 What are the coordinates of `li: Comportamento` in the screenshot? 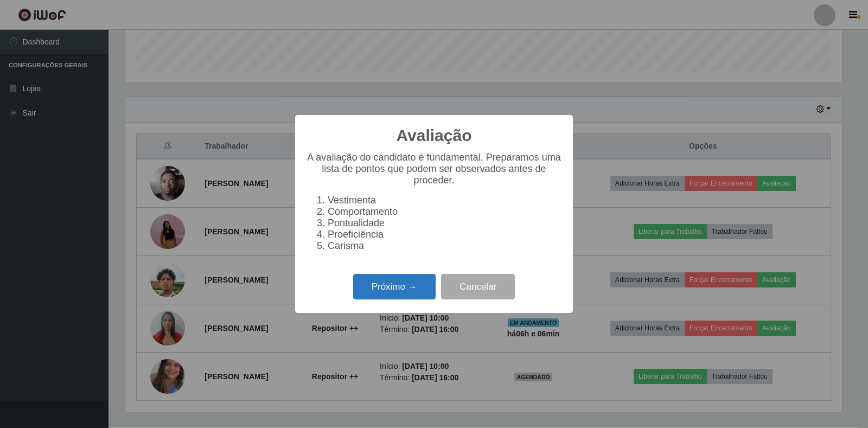 It's located at (445, 211).